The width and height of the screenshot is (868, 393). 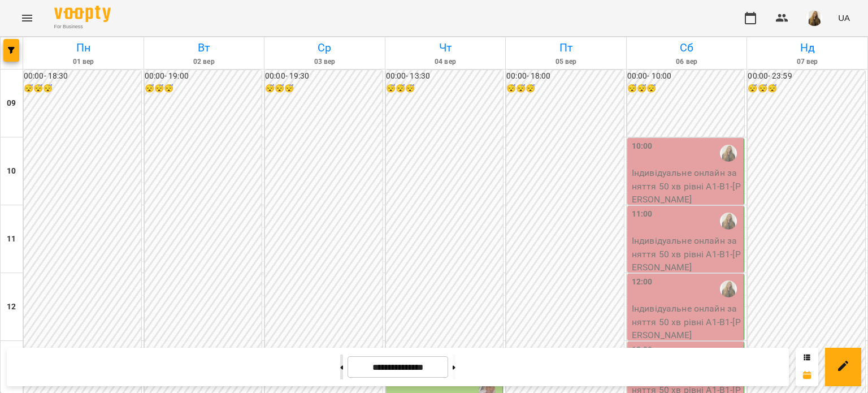 I want to click on h6: Пн, so click(x=83, y=47).